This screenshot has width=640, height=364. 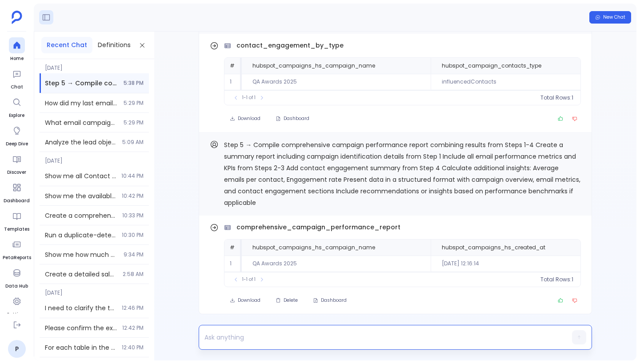 I want to click on span: Data Hub, so click(x=17, y=286).